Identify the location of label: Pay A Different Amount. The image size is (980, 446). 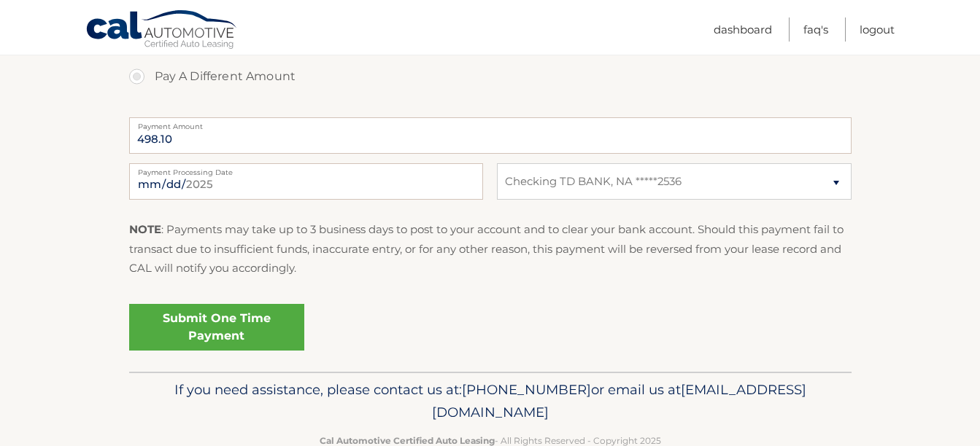
(490, 77).